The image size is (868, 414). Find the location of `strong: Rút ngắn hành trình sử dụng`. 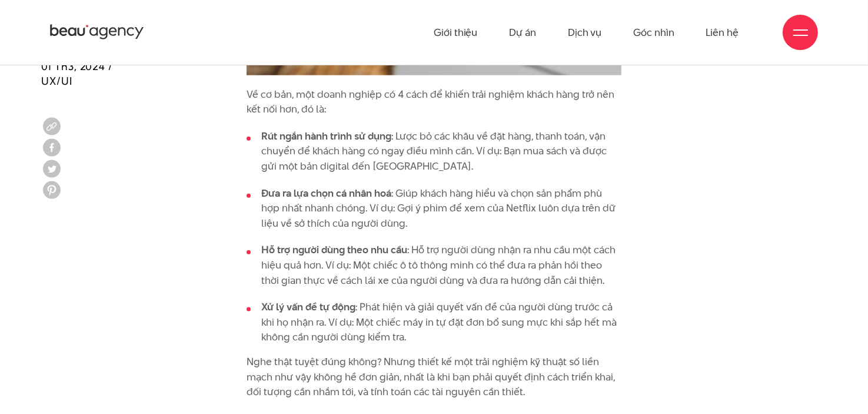

strong: Rút ngắn hành trình sử dụng is located at coordinates (326, 136).